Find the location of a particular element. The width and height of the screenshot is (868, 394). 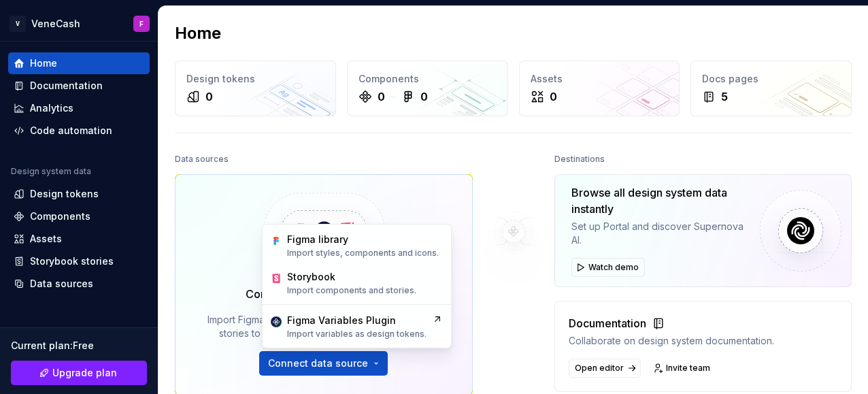

div: Docs pages is located at coordinates (771, 79).